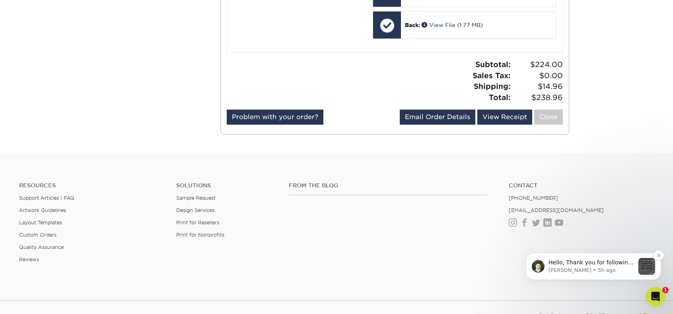  Describe the element at coordinates (538, 76) in the screenshot. I see `span: $0.00` at that location.